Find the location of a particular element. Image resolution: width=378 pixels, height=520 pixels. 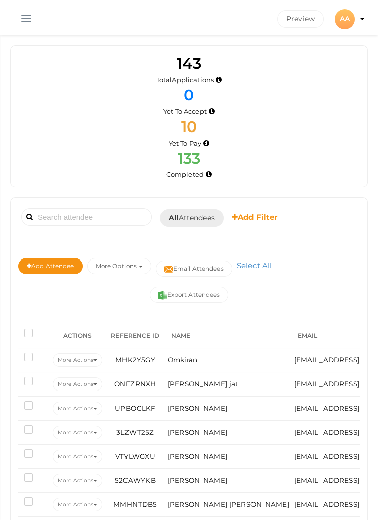

i: Total number of applications is located at coordinates (219, 80).